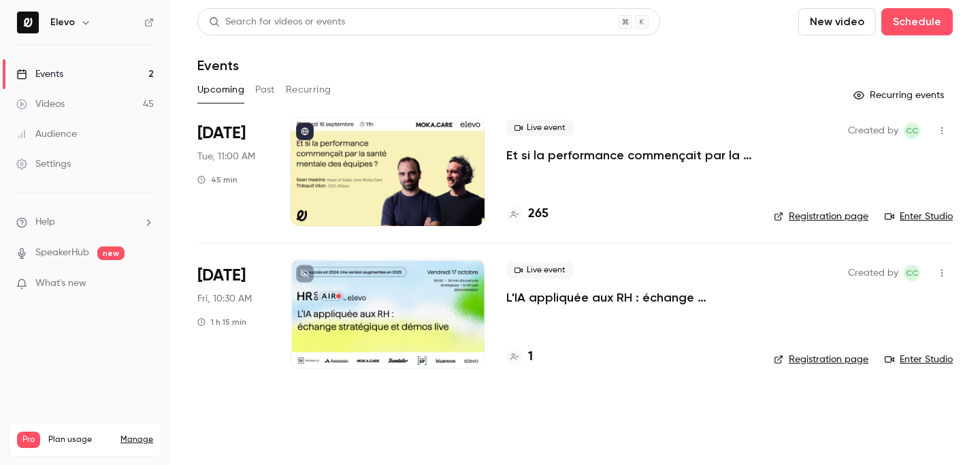  I want to click on a: SpeakerHub, so click(62, 253).